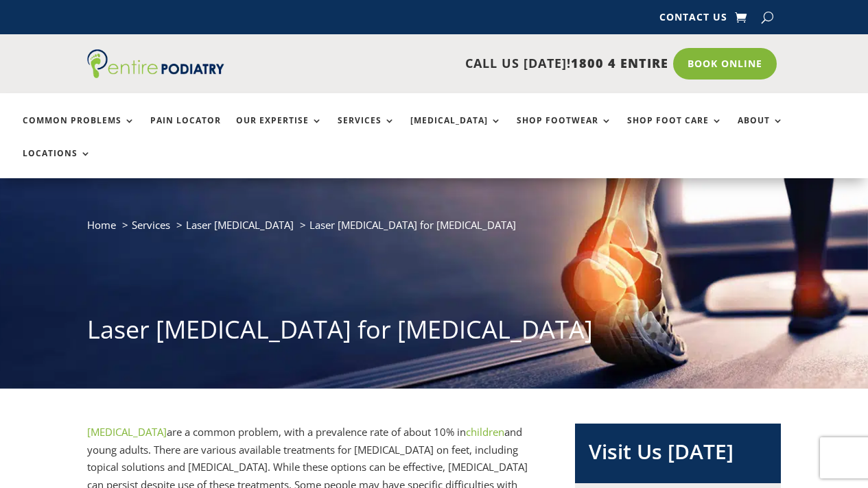  Describe the element at coordinates (151, 225) in the screenshot. I see `span: Services` at that location.